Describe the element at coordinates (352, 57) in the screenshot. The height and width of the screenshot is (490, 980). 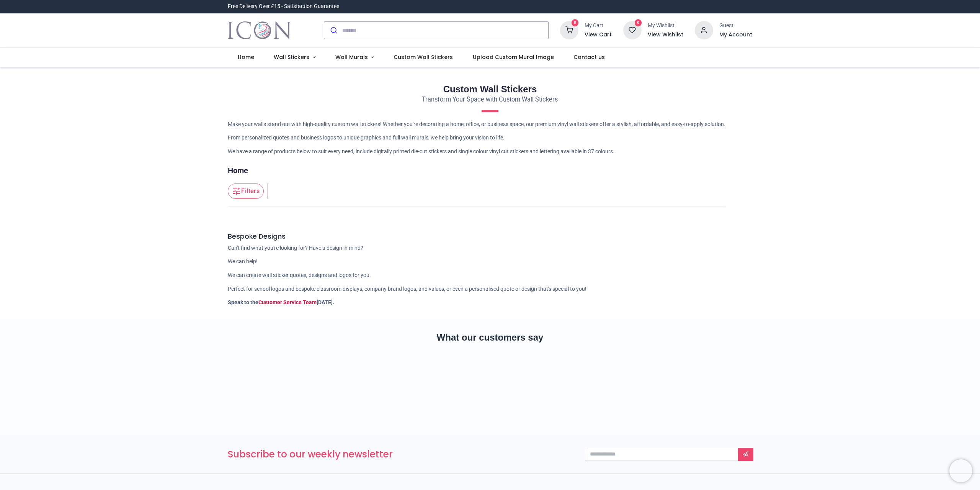
I see `span: Wall Murals` at that location.